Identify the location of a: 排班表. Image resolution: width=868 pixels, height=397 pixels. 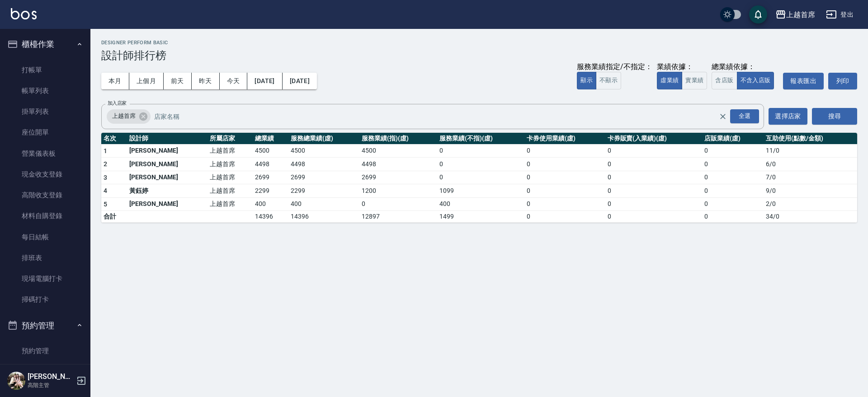
(45, 258).